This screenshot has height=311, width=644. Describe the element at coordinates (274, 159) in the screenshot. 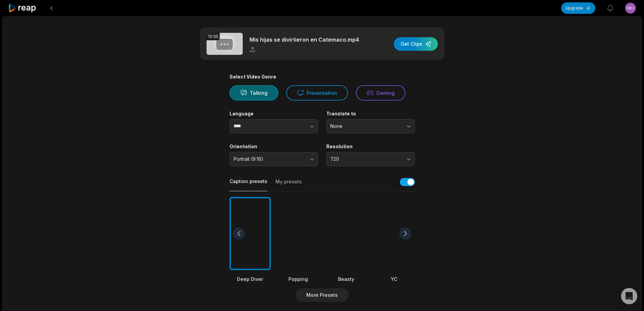

I see `button: Portrait (9:16)` at that location.